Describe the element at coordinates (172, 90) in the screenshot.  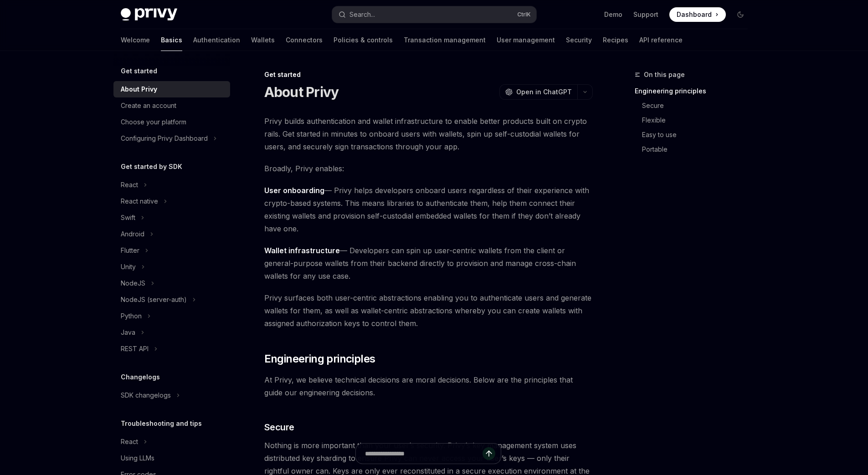
I see `a: About Privy` at that location.